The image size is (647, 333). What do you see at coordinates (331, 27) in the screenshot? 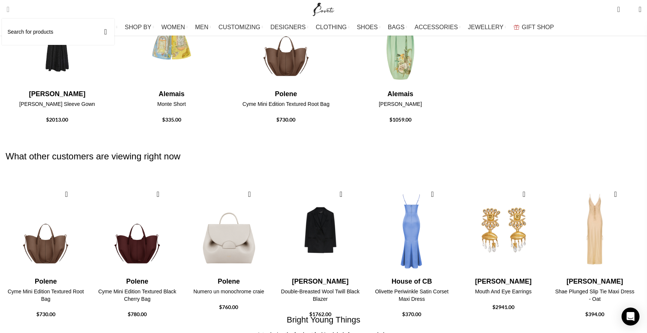
I see `span: CLOTHING` at bounding box center [331, 27].